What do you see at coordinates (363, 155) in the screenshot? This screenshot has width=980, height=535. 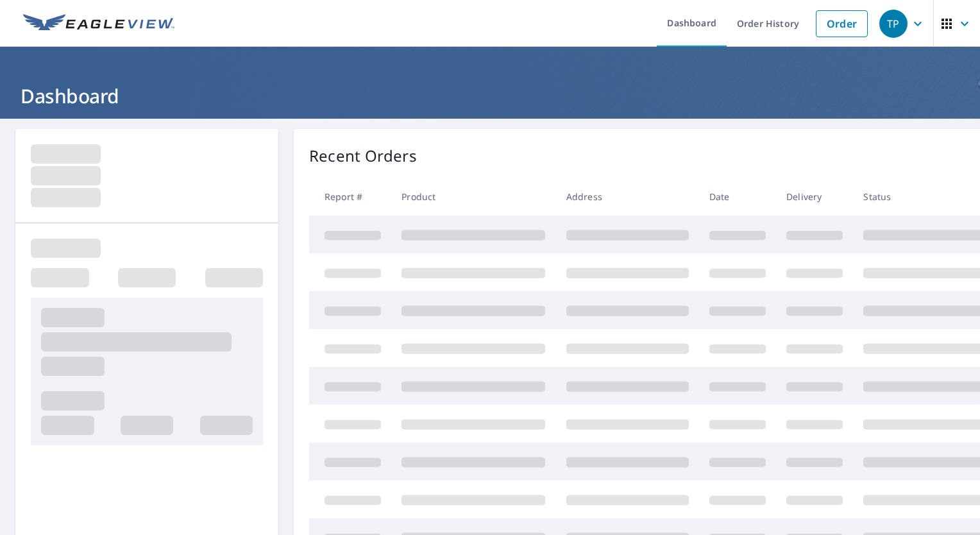 I see `p: Recent Orders` at bounding box center [363, 155].